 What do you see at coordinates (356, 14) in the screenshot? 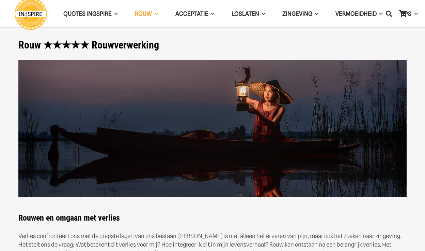
I see `span: VERMOEIDHEID` at bounding box center [356, 14].